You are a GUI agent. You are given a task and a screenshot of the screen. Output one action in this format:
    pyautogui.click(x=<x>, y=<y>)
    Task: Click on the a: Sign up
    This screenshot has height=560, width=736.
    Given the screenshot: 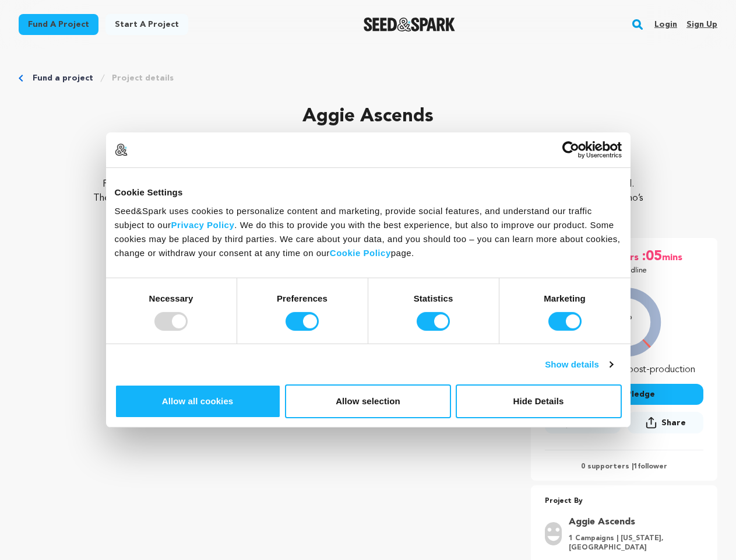 What is the action you would take?
    pyautogui.click(x=702, y=25)
    